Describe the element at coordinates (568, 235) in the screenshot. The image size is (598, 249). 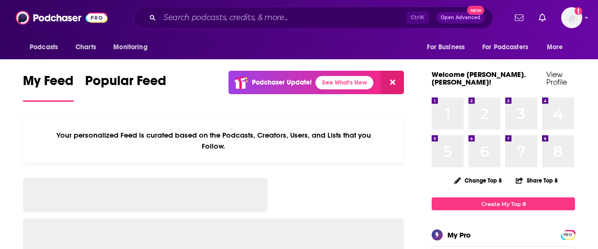
I see `span: PRO` at that location.